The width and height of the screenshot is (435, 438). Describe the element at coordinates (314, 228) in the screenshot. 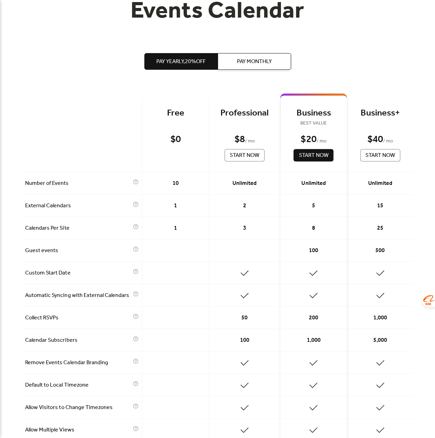

I see `span: 8` at that location.